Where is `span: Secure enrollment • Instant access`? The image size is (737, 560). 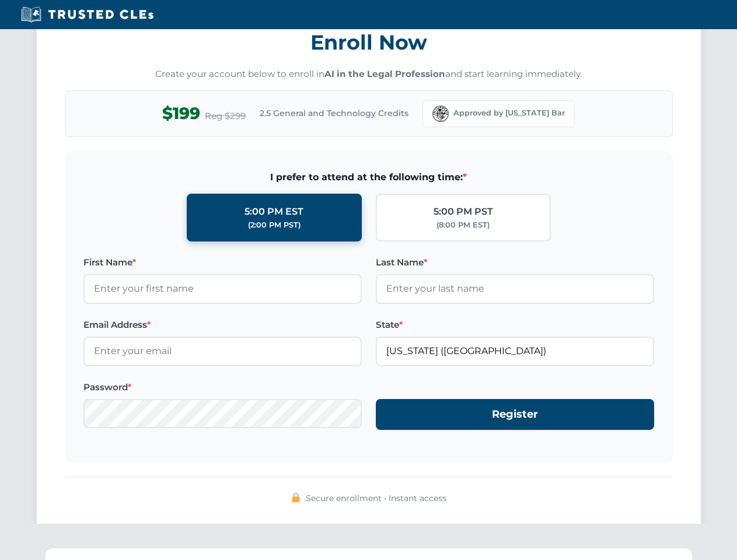
span: Secure enrollment • Instant access is located at coordinates (376, 499).